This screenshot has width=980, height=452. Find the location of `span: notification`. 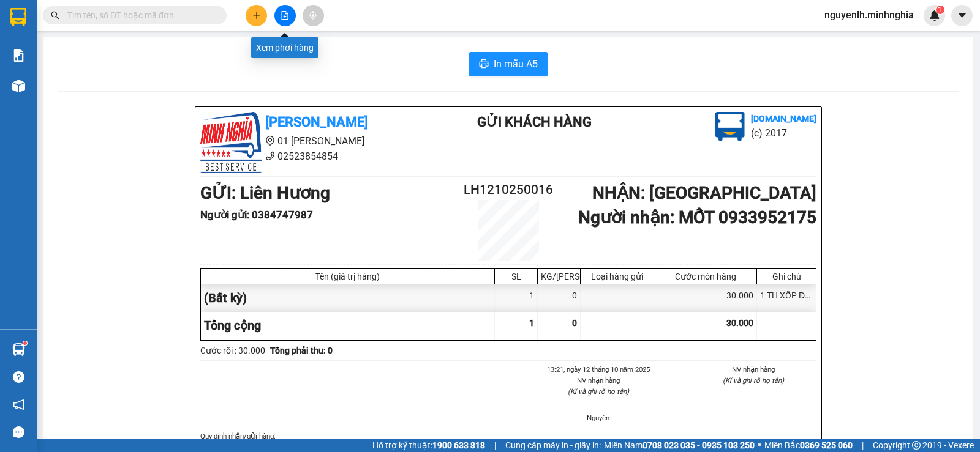

span: notification is located at coordinates (18, 404).